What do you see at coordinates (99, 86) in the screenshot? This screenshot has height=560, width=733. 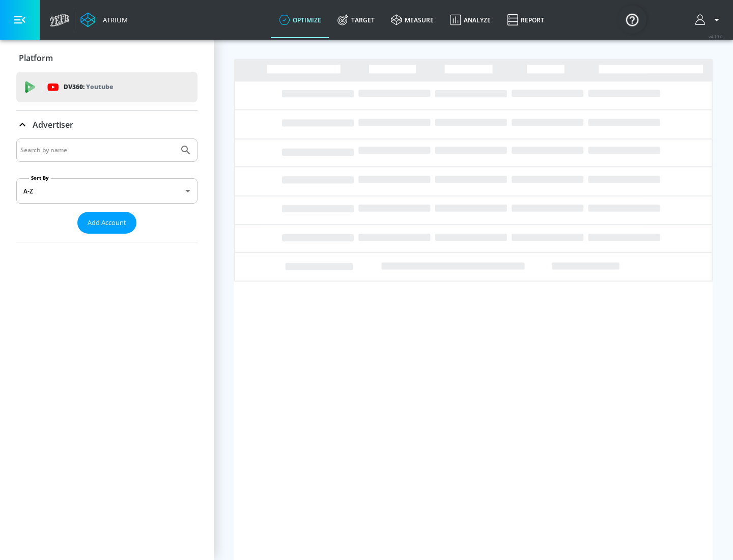 I see `p: Youtube` at bounding box center [99, 86].